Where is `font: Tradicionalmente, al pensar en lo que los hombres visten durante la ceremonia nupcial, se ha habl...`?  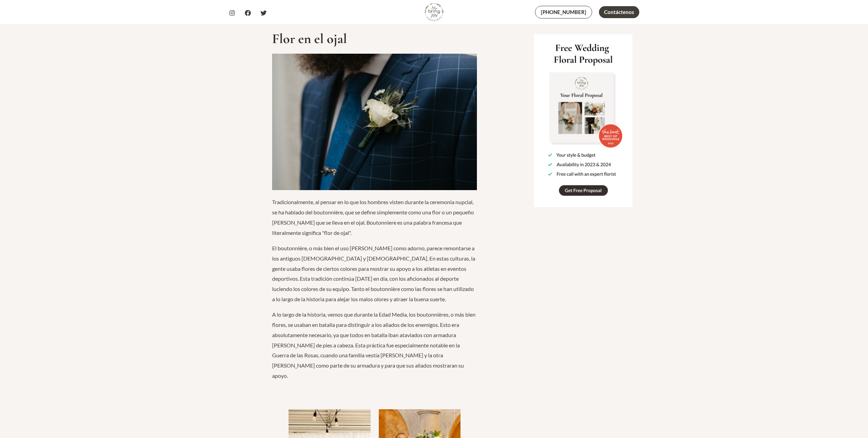 font: Tradicionalmente, al pensar en lo que los hombres visten durante la ceremonia nupcial, se ha habl... is located at coordinates (373, 217).